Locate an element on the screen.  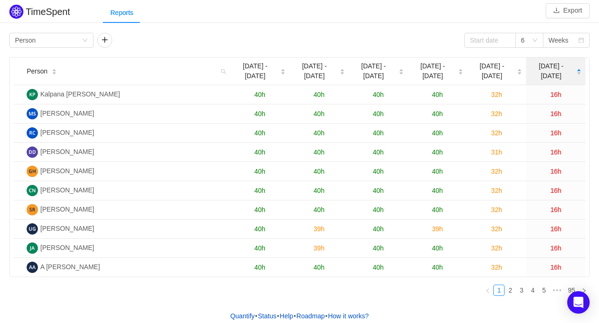
img: CN is located at coordinates (32, 190).